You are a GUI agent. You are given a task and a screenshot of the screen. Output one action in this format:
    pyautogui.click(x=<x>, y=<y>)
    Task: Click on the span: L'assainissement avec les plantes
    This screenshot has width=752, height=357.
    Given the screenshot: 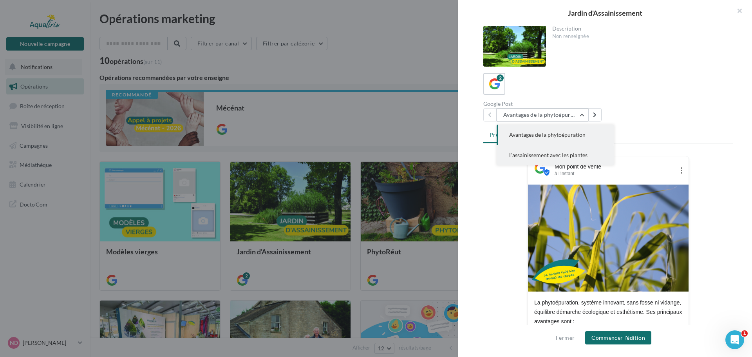 What is the action you would take?
    pyautogui.click(x=549, y=155)
    